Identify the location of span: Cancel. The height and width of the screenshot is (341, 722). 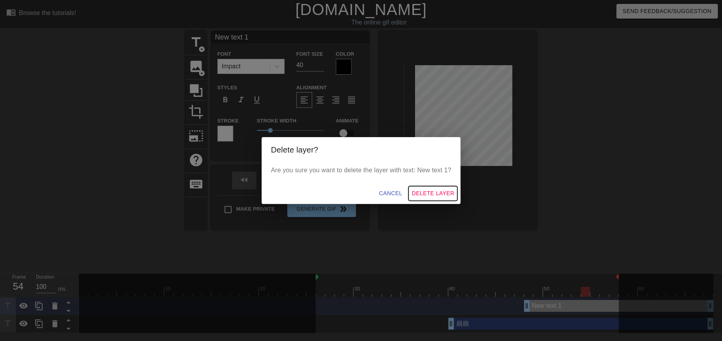
(390, 193).